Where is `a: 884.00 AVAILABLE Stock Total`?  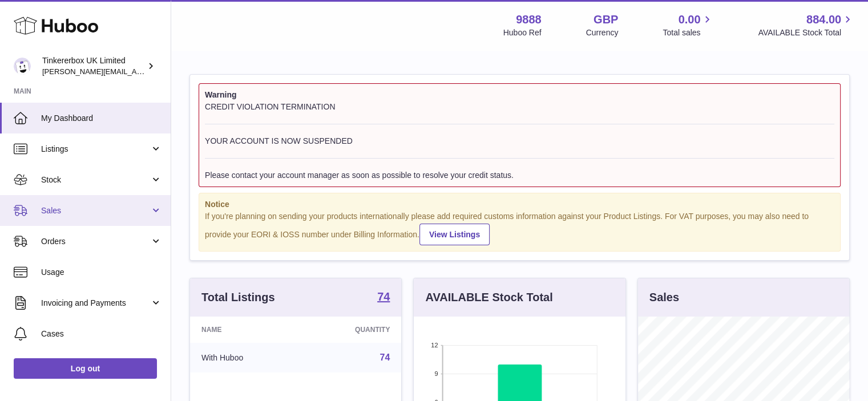 a: 884.00 AVAILABLE Stock Total is located at coordinates (806, 25).